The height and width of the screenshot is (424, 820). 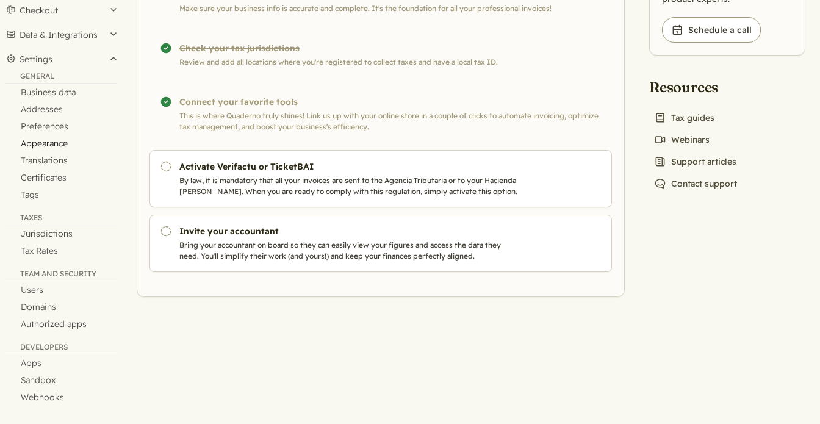 I want to click on a: Webinars, so click(x=681, y=140).